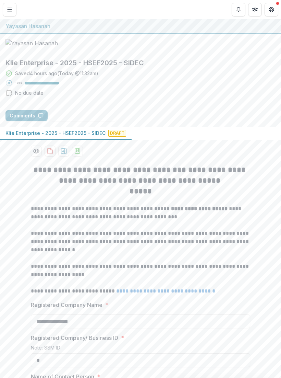 The width and height of the screenshot is (281, 378). Describe the element at coordinates (141, 63) in the screenshot. I see `h2: Klie Enterprise - 2025 - HSEF2025 - SIDEC` at that location.